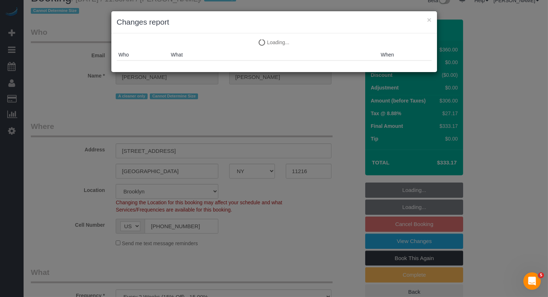 Image resolution: width=548 pixels, height=297 pixels. I want to click on th: Who, so click(143, 55).